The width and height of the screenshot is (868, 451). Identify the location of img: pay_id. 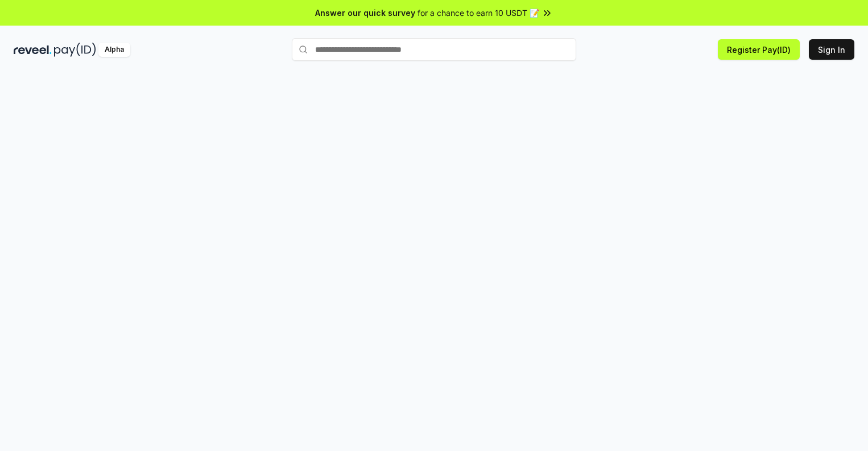
(75, 50).